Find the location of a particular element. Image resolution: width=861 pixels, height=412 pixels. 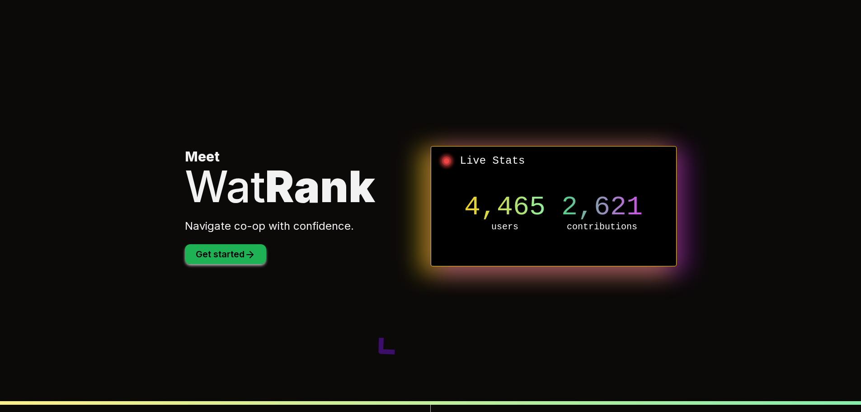

h1: Meet is located at coordinates (308, 178).